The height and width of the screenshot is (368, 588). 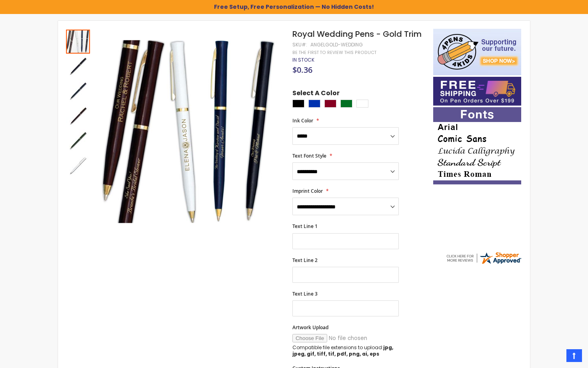 What do you see at coordinates (314, 104) in the screenshot?
I see `div: Blue` at bounding box center [314, 104].